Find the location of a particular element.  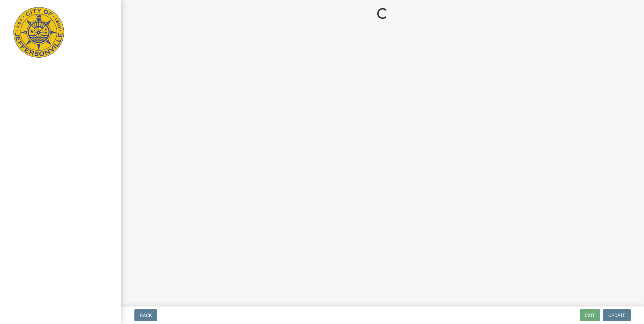

button: Back is located at coordinates (146, 316).